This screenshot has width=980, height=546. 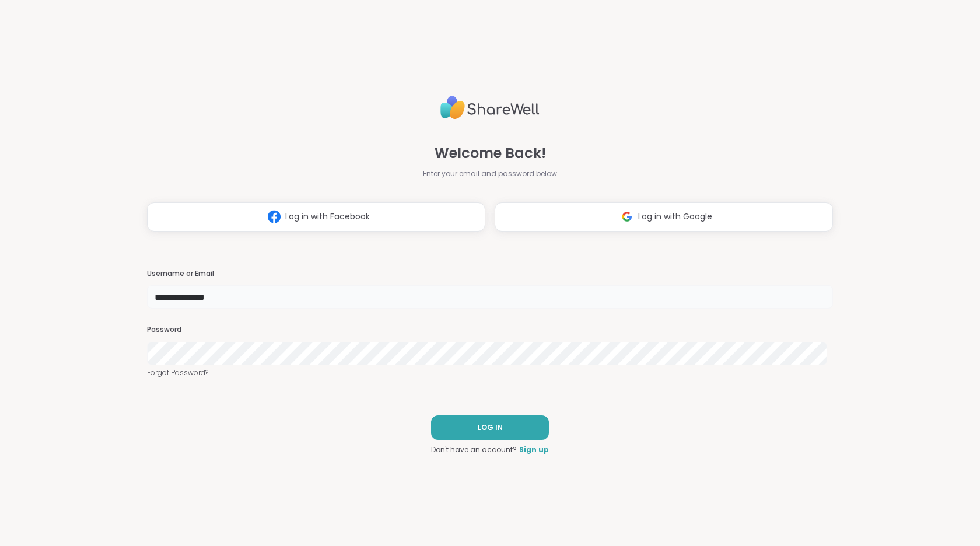 What do you see at coordinates (675, 216) in the screenshot?
I see `span: Log in with Google` at bounding box center [675, 216].